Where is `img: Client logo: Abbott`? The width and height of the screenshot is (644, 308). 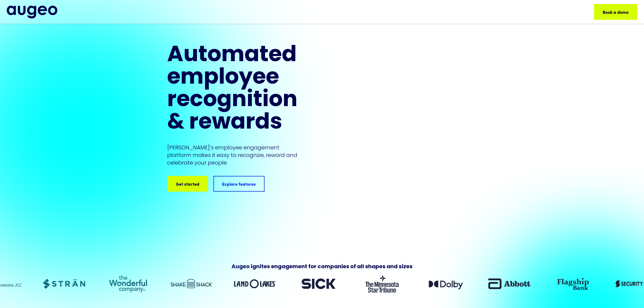
img: Client logo: Abbott is located at coordinates (509, 284).